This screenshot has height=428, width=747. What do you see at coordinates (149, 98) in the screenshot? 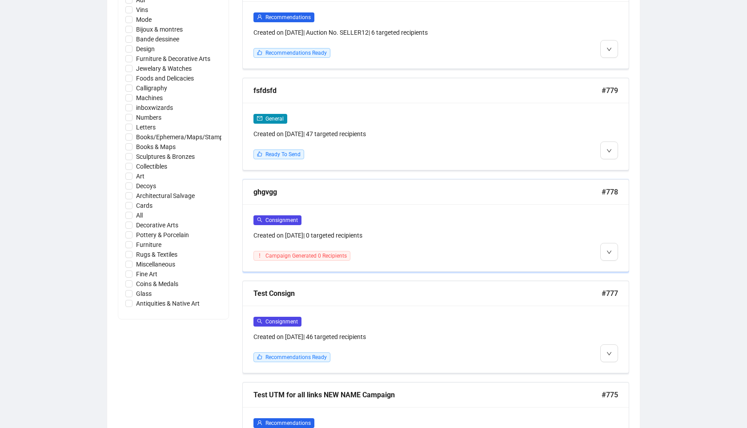
I see `span: Machines` at bounding box center [149, 98].